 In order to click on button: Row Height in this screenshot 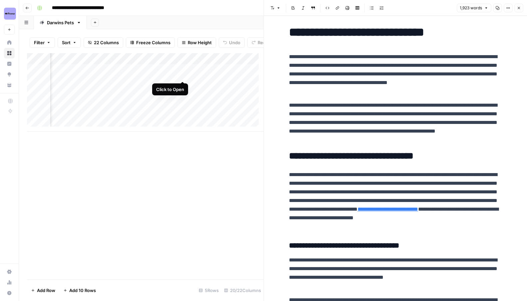, I will do `click(197, 43)`.